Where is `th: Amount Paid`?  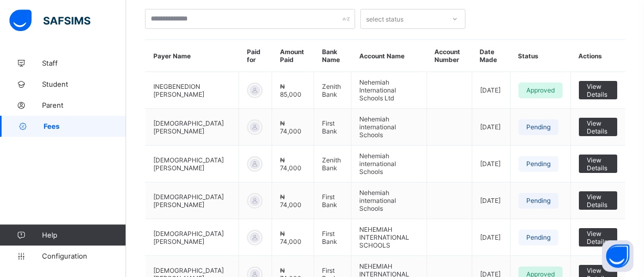
th: Amount Paid is located at coordinates (293, 56).